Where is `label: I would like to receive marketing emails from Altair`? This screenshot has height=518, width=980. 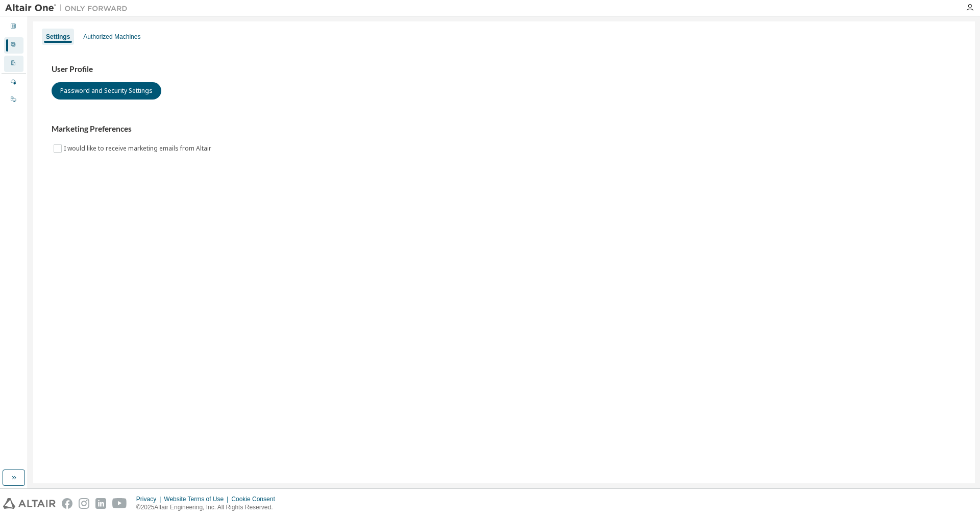 label: I would like to receive marketing emails from Altair is located at coordinates (139, 149).